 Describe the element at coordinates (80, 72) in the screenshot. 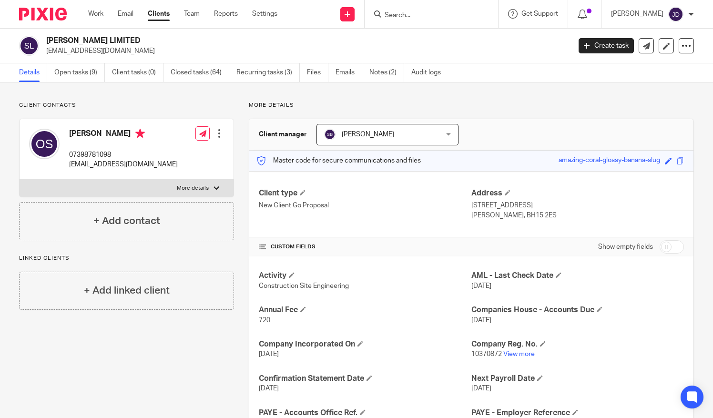

I see `a: Open tasks (9)` at that location.